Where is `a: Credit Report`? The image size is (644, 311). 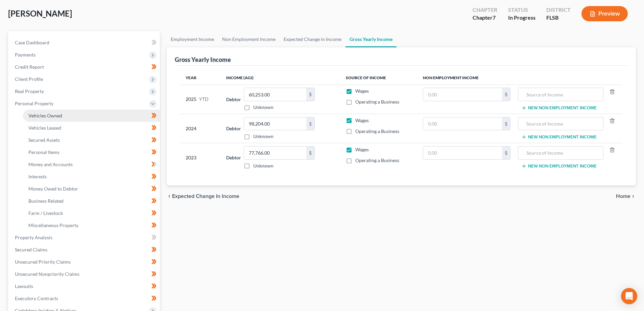 a: Credit Report is located at coordinates (84, 67).